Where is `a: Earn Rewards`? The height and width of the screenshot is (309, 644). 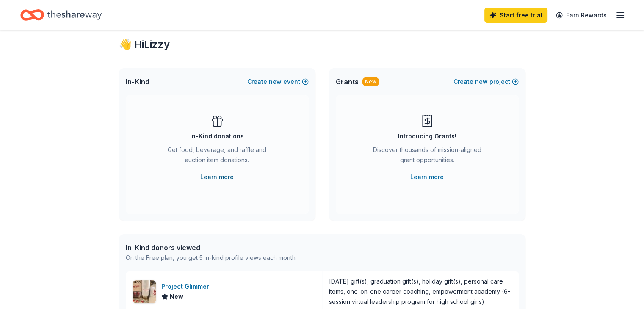 a: Earn Rewards is located at coordinates (582, 15).